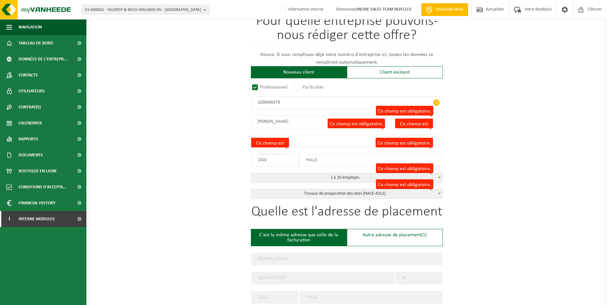  Describe the element at coordinates (419, 278) in the screenshot. I see `input: Numéro` at that location.